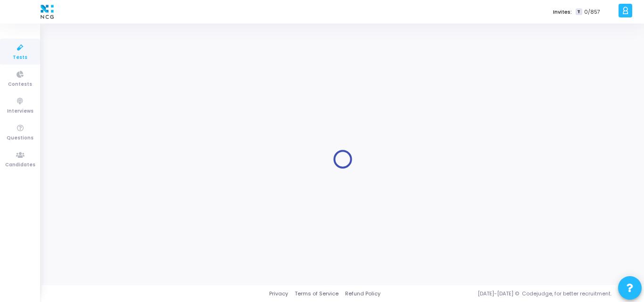 The image size is (644, 302). I want to click on a: Refund Policy, so click(362, 294).